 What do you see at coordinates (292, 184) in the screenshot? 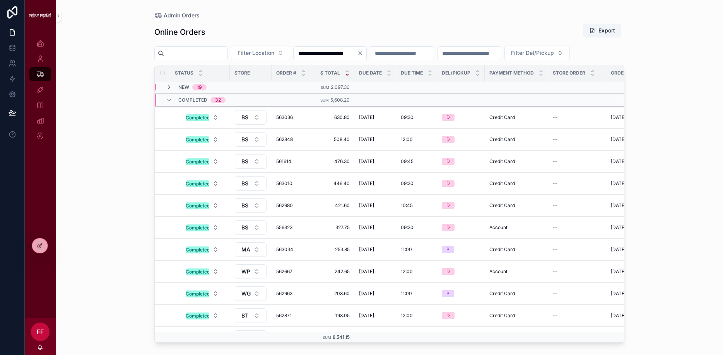
I see `span: 563010` at bounding box center [292, 184].